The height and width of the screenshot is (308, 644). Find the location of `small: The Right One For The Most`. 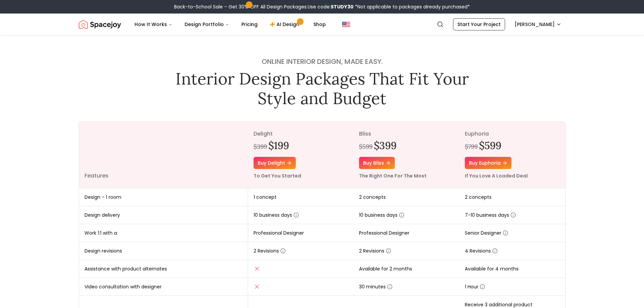

small: The Right One For The Most is located at coordinates (393, 176).